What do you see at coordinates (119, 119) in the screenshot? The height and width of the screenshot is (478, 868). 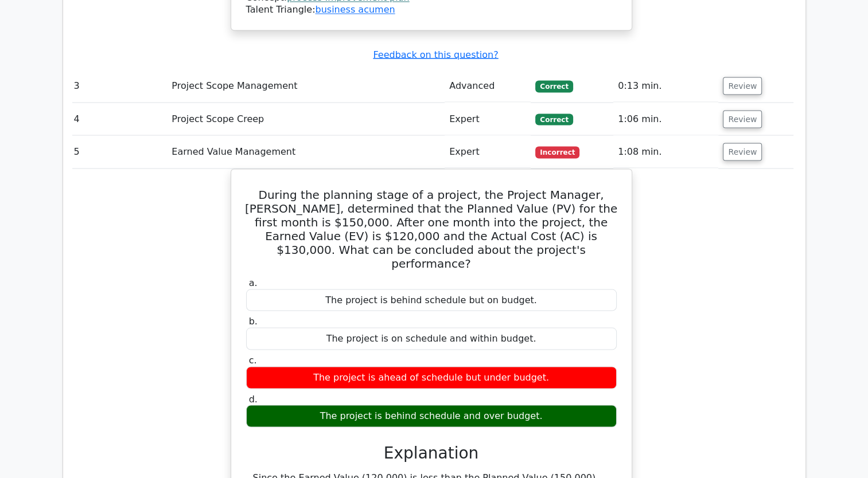 I see `td: 4` at bounding box center [119, 119].